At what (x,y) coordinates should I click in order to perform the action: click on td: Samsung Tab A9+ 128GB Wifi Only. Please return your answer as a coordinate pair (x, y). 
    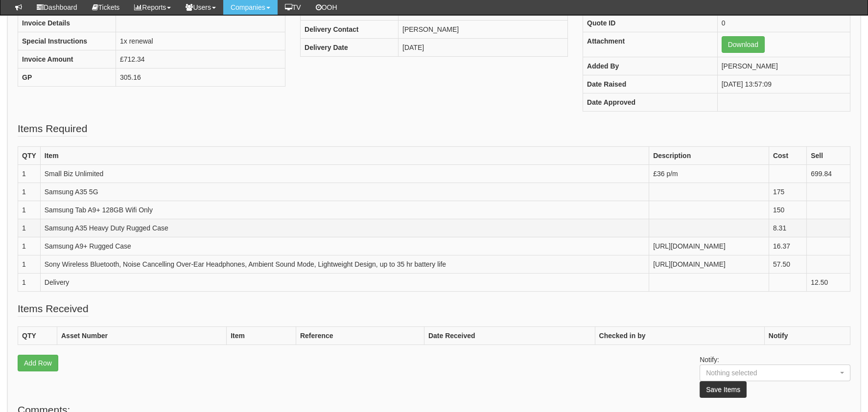
    Looking at the image, I should click on (344, 210).